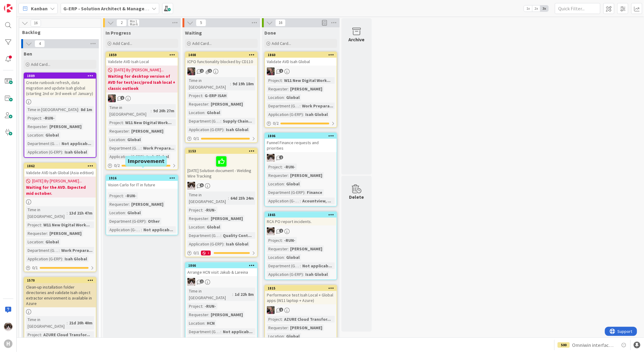 This screenshot has width=644, height=352. I want to click on div: 1806Funnel Finance requests and priorities, so click(300, 143).